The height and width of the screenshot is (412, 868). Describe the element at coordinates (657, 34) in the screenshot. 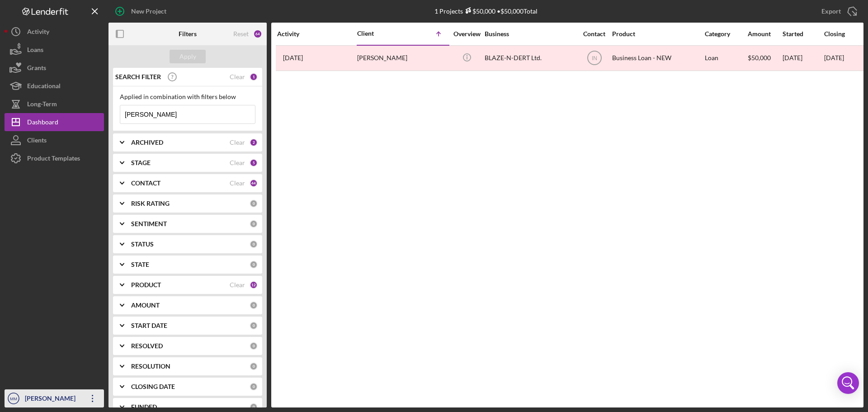

I see `div: Product` at that location.